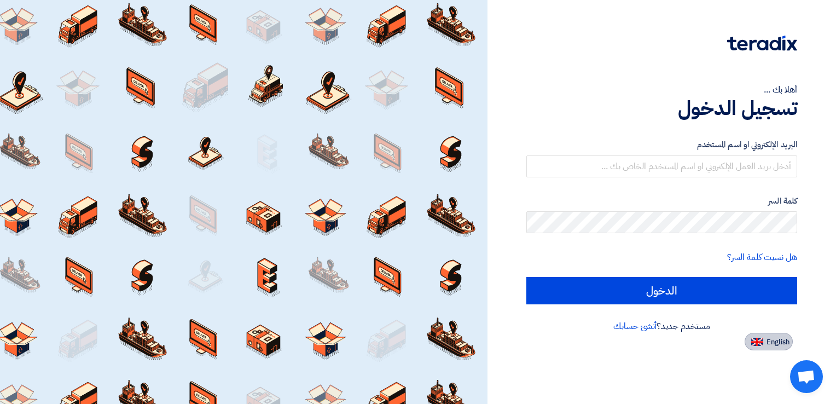 Image resolution: width=836 pixels, height=404 pixels. Describe the element at coordinates (661, 108) in the screenshot. I see `h1: تسجيل الدخول` at that location.